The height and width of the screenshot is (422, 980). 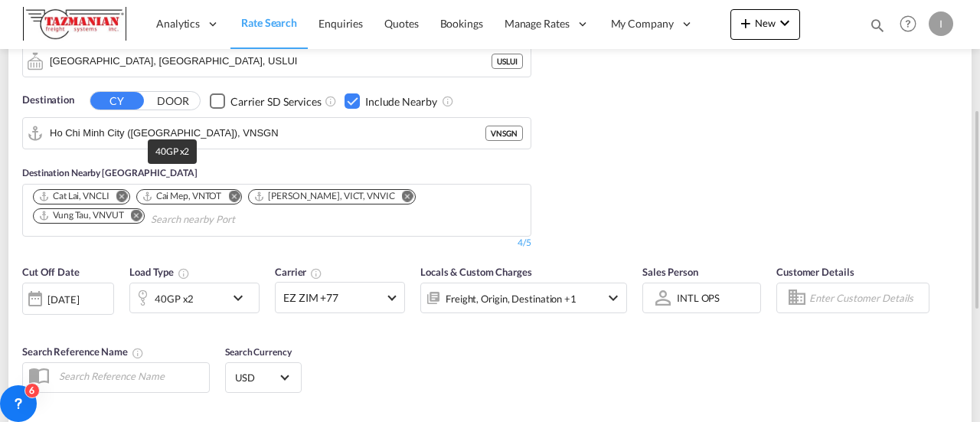 What do you see at coordinates (256, 378) in the screenshot?
I see `span: USD` at bounding box center [256, 378].